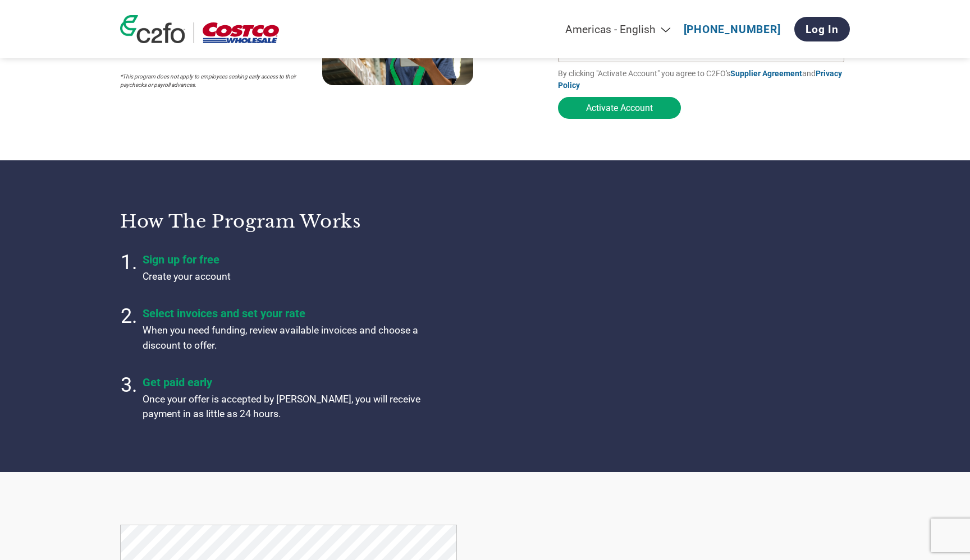  What do you see at coordinates (619, 108) in the screenshot?
I see `button: Activate Account` at bounding box center [619, 108].